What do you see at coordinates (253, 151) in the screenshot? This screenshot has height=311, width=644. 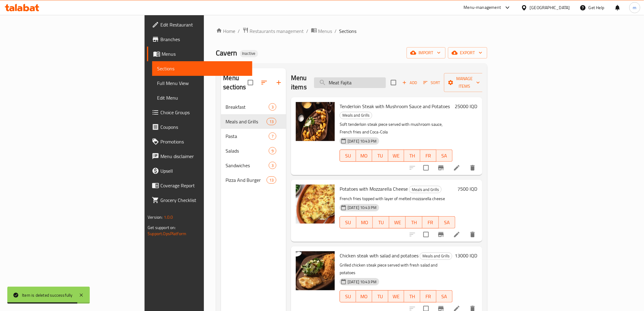 I see `div: Salads9` at bounding box center [253, 151].